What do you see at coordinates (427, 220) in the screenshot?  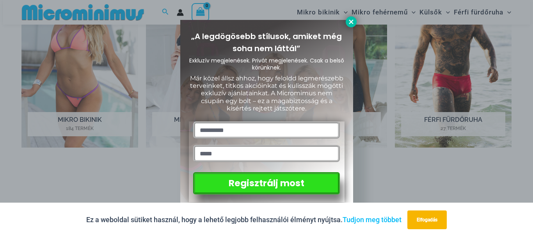 I see `font: Elfogadás` at bounding box center [427, 220].